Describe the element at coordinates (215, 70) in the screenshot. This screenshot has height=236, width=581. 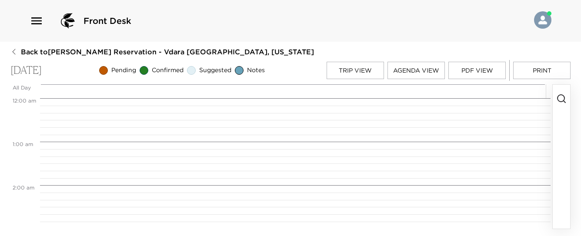
I see `span: Suggested` at that location.